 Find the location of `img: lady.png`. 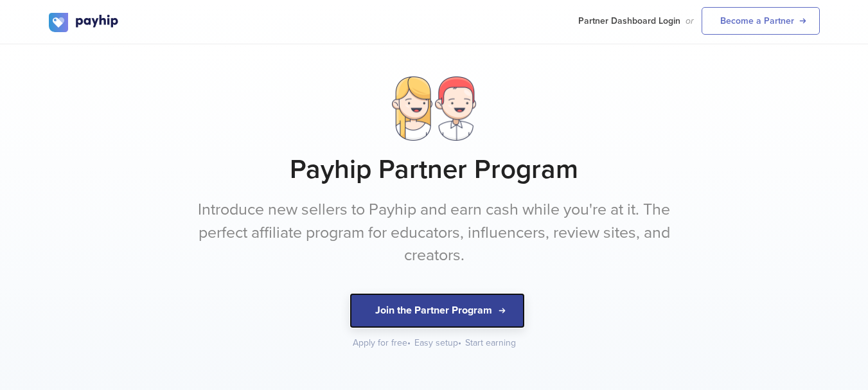

img: lady.png is located at coordinates (412, 109).